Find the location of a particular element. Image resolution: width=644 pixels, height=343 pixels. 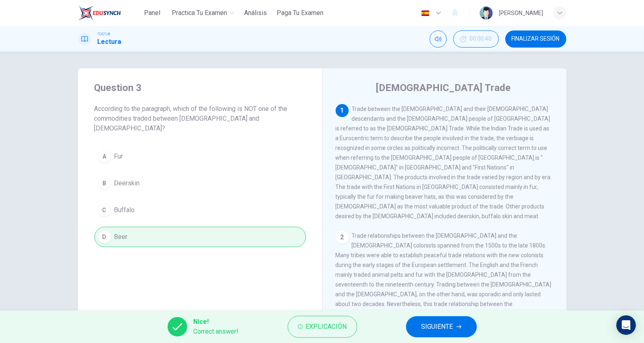

div: Ocultar is located at coordinates (476, 39).